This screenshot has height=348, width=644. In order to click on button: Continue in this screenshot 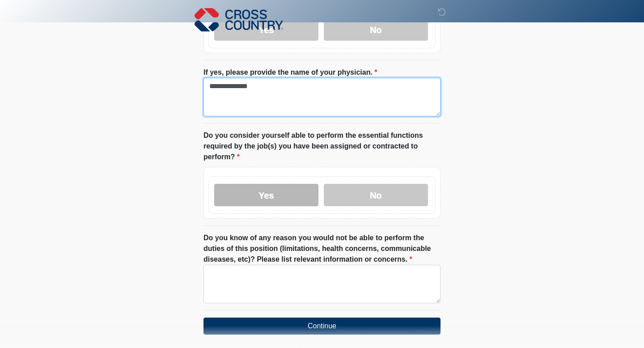, I will do `click(322, 326)`.